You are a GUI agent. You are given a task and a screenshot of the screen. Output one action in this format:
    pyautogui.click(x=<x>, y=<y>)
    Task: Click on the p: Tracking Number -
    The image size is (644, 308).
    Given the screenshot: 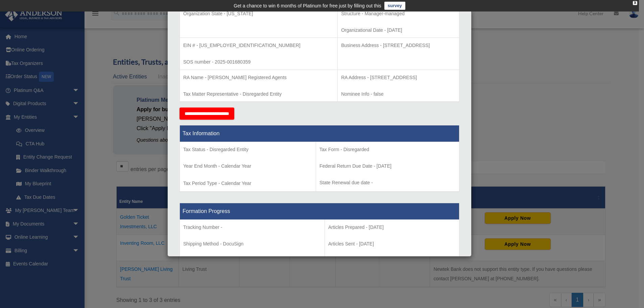 What is the action you would take?
    pyautogui.click(x=252, y=227)
    